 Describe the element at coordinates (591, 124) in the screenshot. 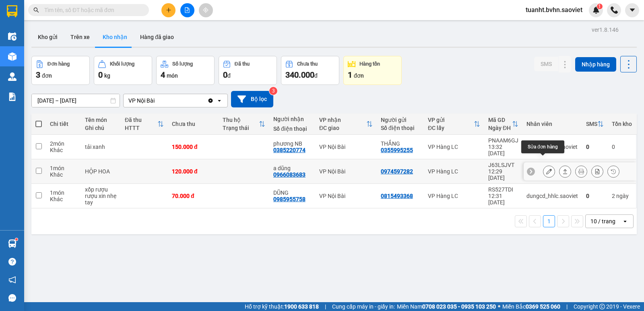

I see `div: SMS` at that location.